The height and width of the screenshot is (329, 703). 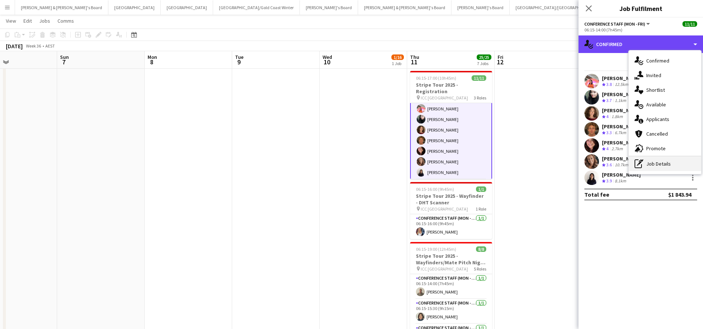 I want to click on span: Thu, so click(x=414, y=57).